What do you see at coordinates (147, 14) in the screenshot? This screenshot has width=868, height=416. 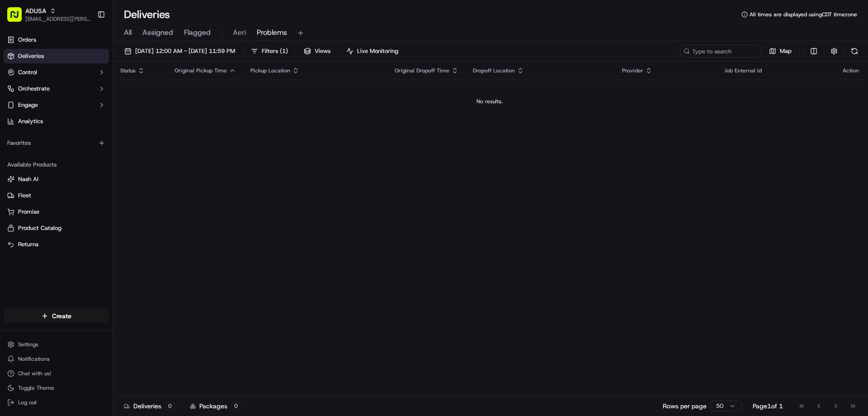 I see `h1: Deliveries` at bounding box center [147, 14].